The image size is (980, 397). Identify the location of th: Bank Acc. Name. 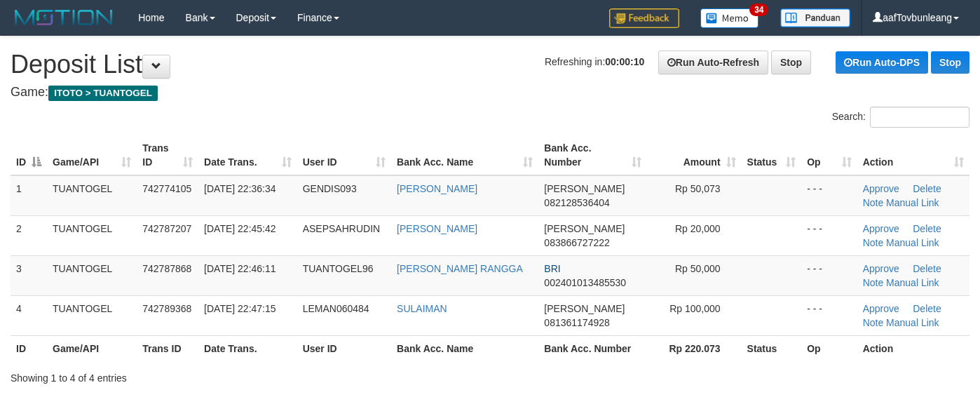
(465, 348).